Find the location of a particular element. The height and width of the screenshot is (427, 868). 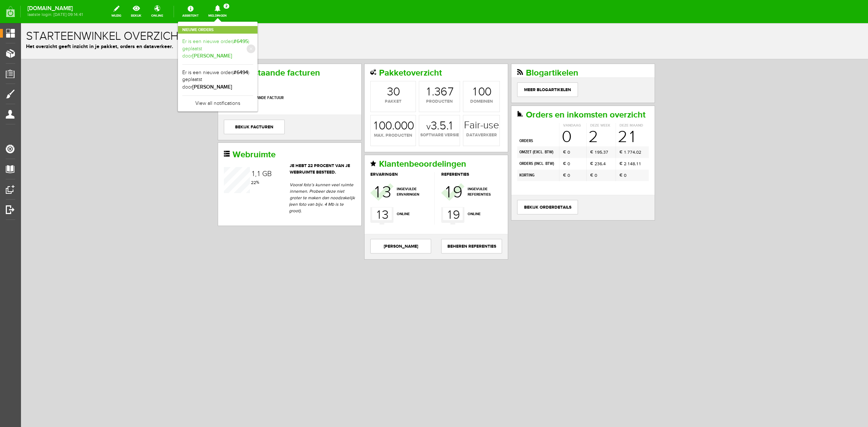

a: View all notifications is located at coordinates (218, 101).